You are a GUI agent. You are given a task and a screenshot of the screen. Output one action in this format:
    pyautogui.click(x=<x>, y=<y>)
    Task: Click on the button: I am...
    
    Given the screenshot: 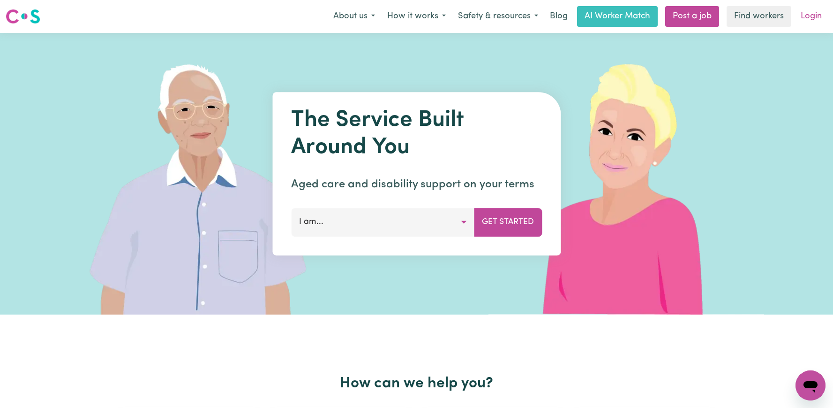 What is the action you would take?
    pyautogui.click(x=383, y=222)
    